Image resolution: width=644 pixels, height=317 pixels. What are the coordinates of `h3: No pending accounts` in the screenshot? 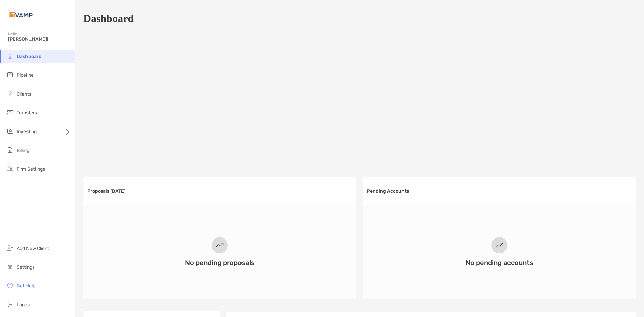 It's located at (499, 263).